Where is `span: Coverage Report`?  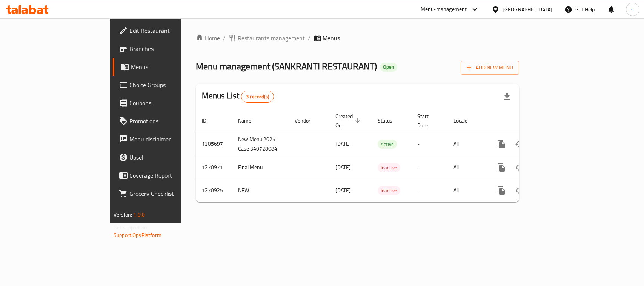 span: Coverage Report is located at coordinates (170, 175).